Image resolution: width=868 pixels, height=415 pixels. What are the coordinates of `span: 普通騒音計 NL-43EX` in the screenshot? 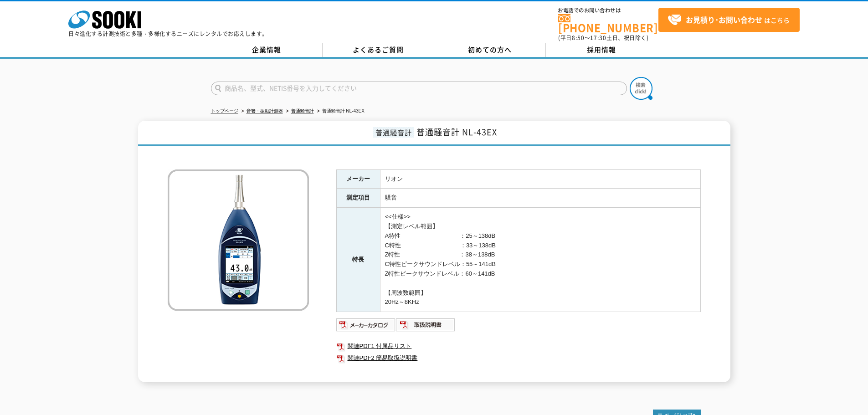 It's located at (457, 132).